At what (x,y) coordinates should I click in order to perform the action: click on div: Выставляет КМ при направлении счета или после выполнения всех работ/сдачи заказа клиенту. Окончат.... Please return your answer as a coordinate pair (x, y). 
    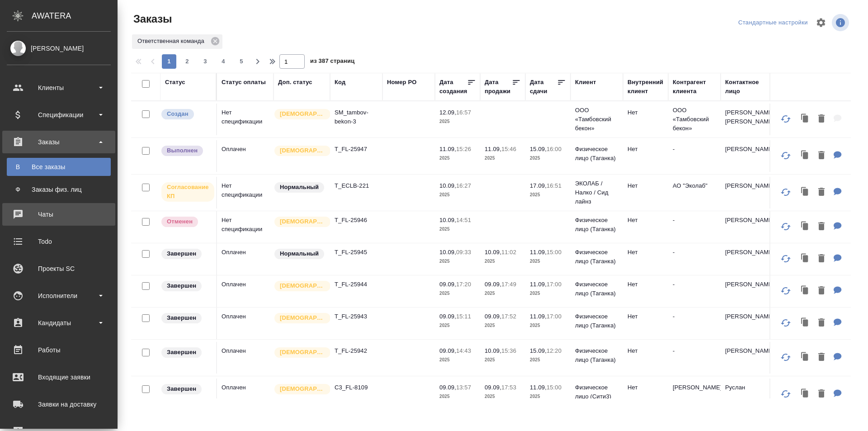
    Looking at the image, I should click on (186, 254).